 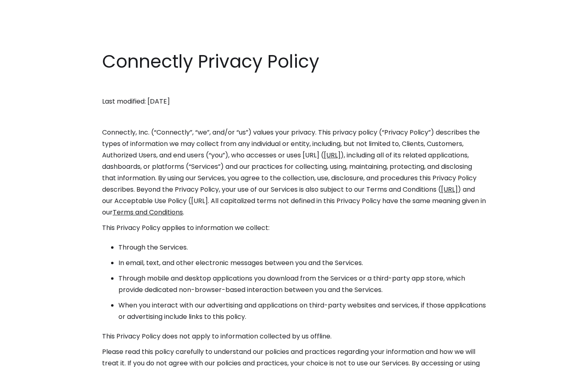 I want to click on p: This Privacy Policy applies to information we collect:, so click(x=294, y=228).